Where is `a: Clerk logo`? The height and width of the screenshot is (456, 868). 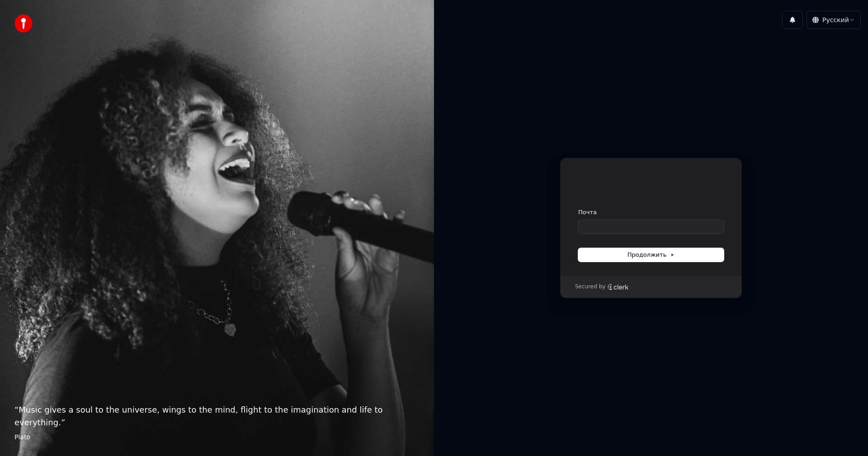 a: Clerk logo is located at coordinates (618, 287).